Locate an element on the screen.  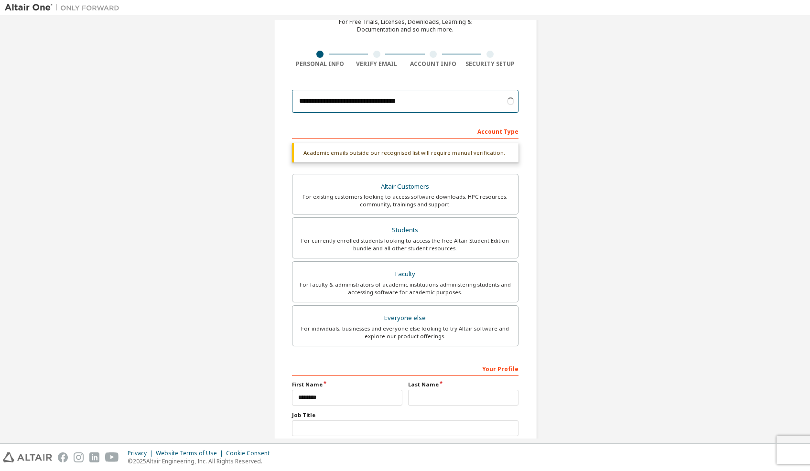
div: Verify Email is located at coordinates (376, 64).